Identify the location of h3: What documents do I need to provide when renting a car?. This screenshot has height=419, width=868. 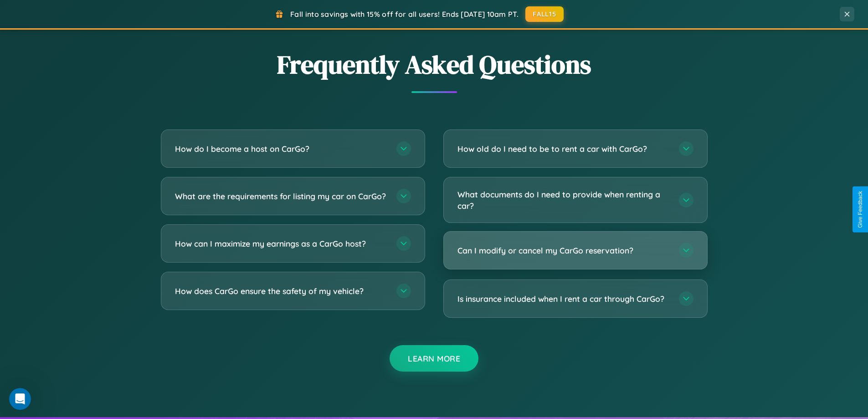
(564, 200).